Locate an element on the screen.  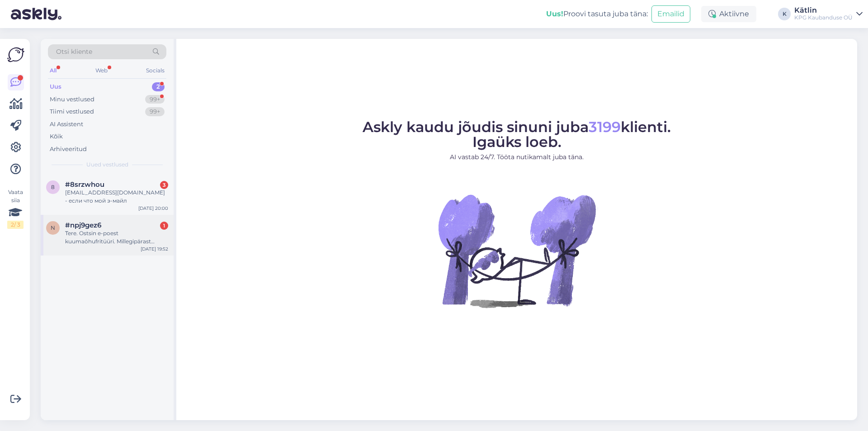
div: AI Assistent is located at coordinates (67, 124).